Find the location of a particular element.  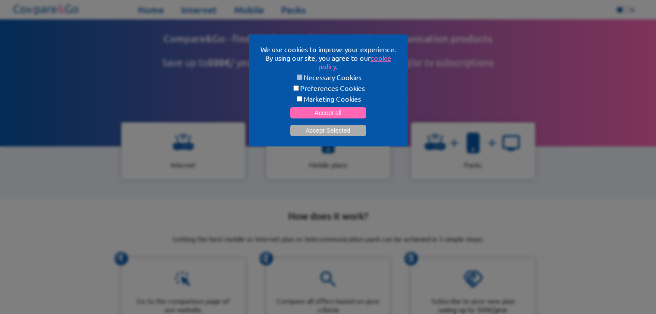

label: Preferences Cookies is located at coordinates (328, 88).